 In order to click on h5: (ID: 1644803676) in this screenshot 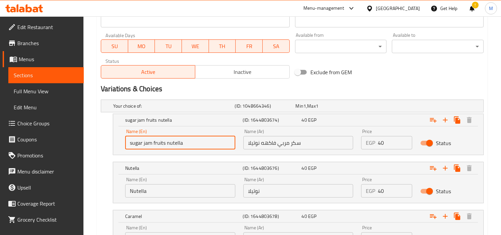, I will do `click(271, 168)`.